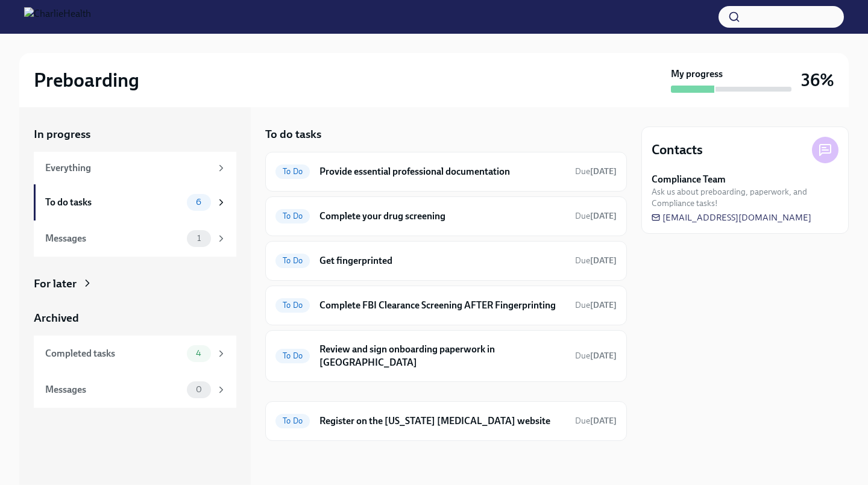  What do you see at coordinates (135, 238) in the screenshot?
I see `a: Messages1` at bounding box center [135, 238].